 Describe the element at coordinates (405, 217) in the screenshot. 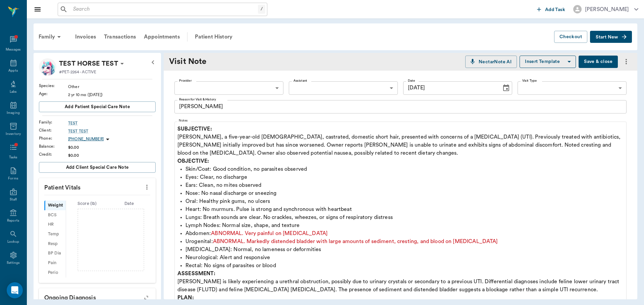

I see `p: Lungs: Breath sounds are clear. No crackles, wheezes, or signs of respiratory distress` at that location.